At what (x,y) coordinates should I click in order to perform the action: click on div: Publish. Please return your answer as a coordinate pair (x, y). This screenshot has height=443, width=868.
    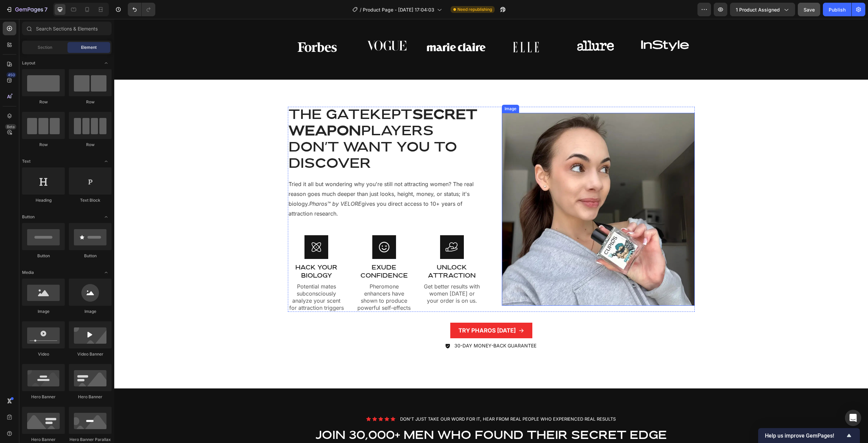
    Looking at the image, I should click on (838, 9).